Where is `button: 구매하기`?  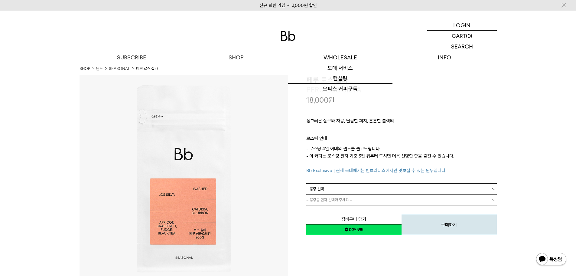 button: 구매하기 is located at coordinates (449, 224).